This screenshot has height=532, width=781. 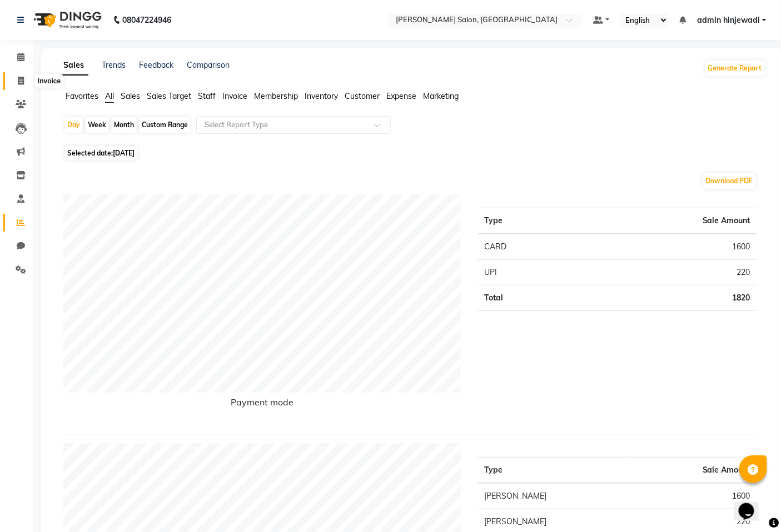 I want to click on a: Feedback, so click(x=156, y=65).